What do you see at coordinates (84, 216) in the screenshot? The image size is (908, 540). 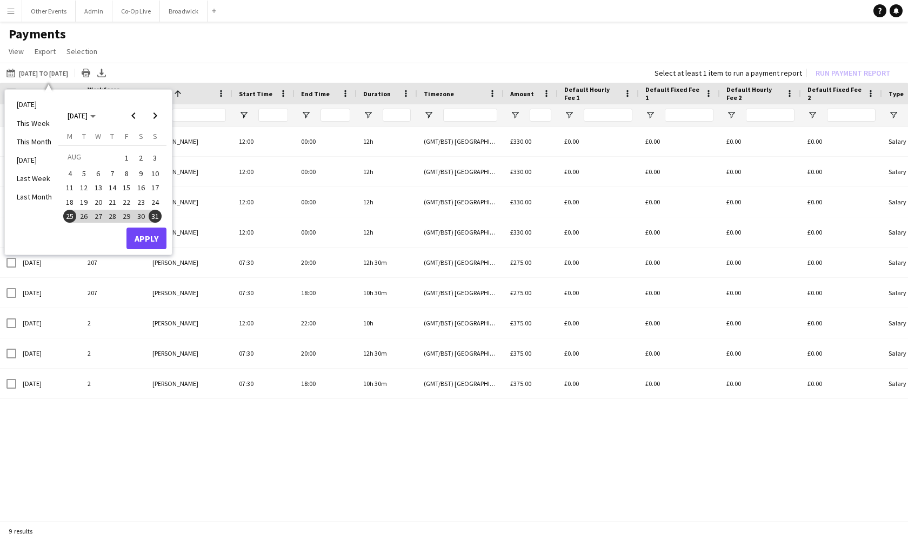 I see `button: 26-08-2025` at bounding box center [84, 216].